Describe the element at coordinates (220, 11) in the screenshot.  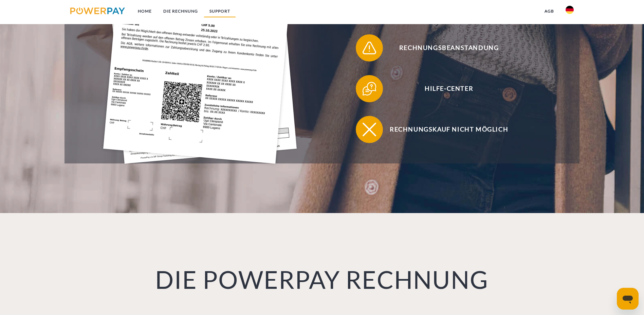
I see `a: SUPPORT` at that location.